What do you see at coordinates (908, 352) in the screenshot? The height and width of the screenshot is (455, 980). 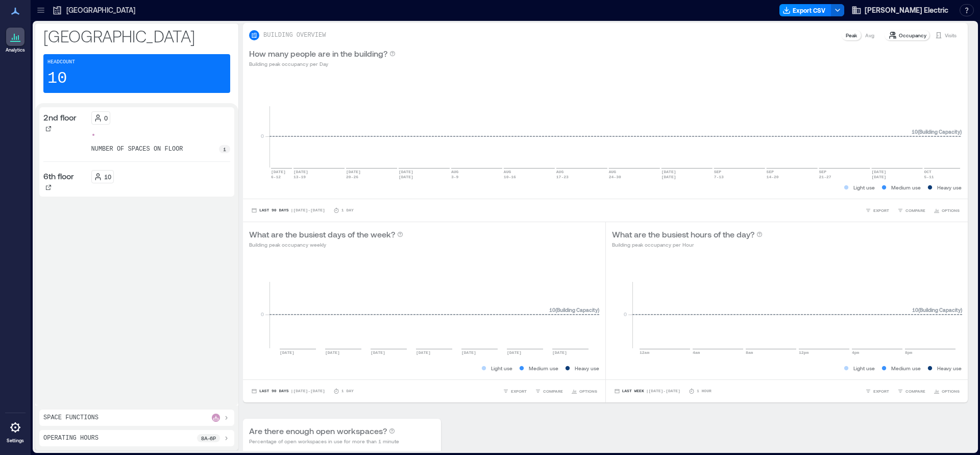 I see `text: 8pm` at bounding box center [908, 352].